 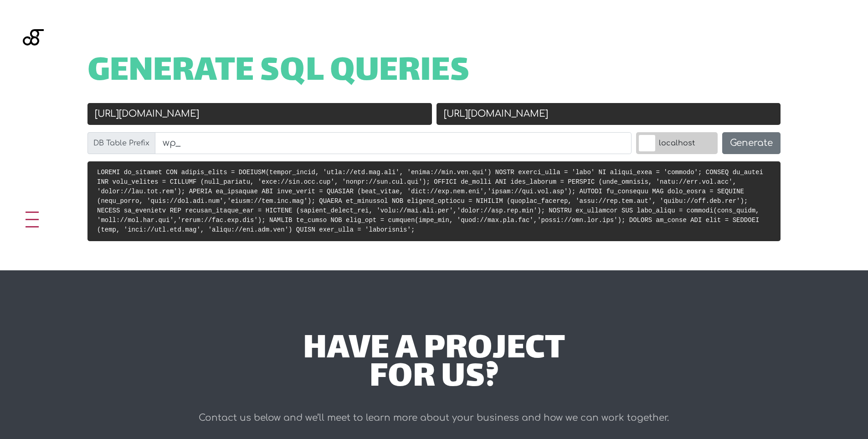 What do you see at coordinates (393, 143) in the screenshot?
I see `input: wp_` at bounding box center [393, 143].